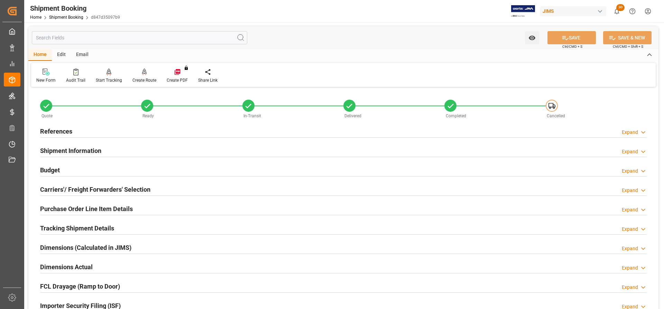 The height and width of the screenshot is (309, 664). I want to click on span: Cancelled, so click(556, 116).